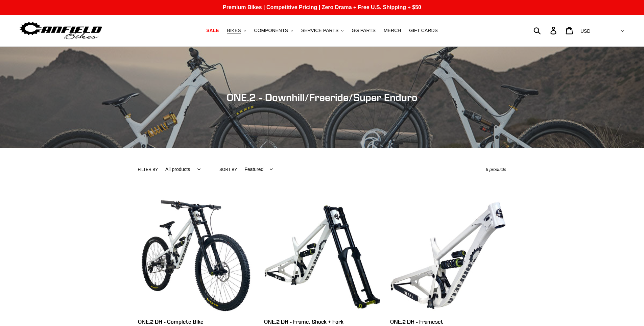  I want to click on img: Canfield Bikes, so click(61, 31).